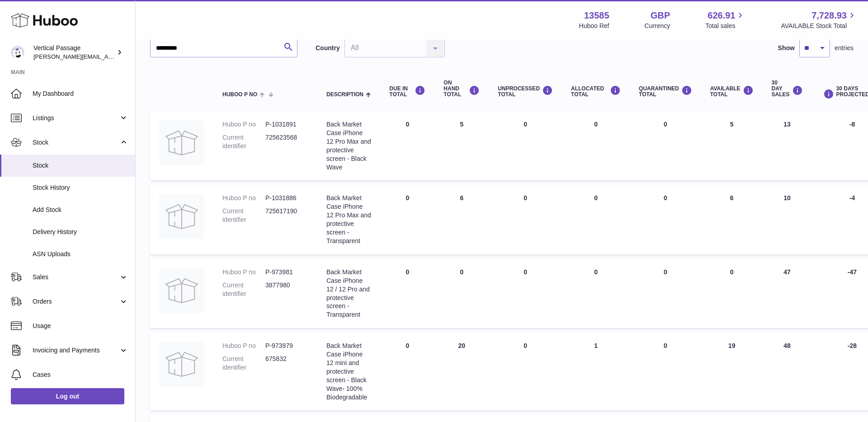 The image size is (868, 422). What do you see at coordinates (657, 25) in the screenshot?
I see `div: Currency` at bounding box center [657, 25].